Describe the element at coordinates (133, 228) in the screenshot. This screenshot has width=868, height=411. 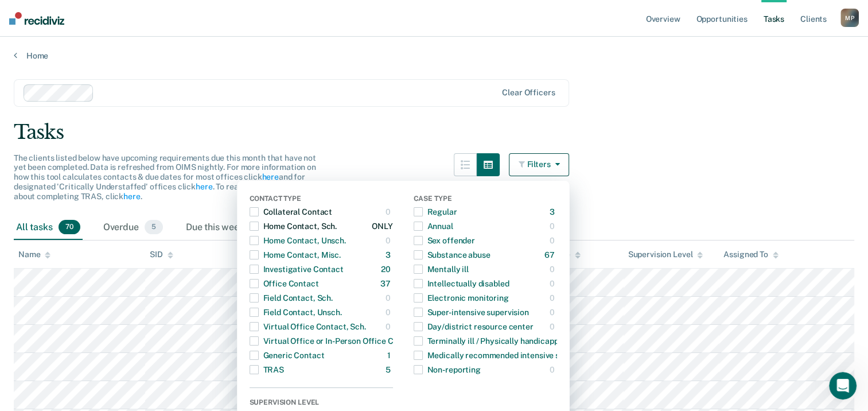
I see `div: Overdue5` at that location.